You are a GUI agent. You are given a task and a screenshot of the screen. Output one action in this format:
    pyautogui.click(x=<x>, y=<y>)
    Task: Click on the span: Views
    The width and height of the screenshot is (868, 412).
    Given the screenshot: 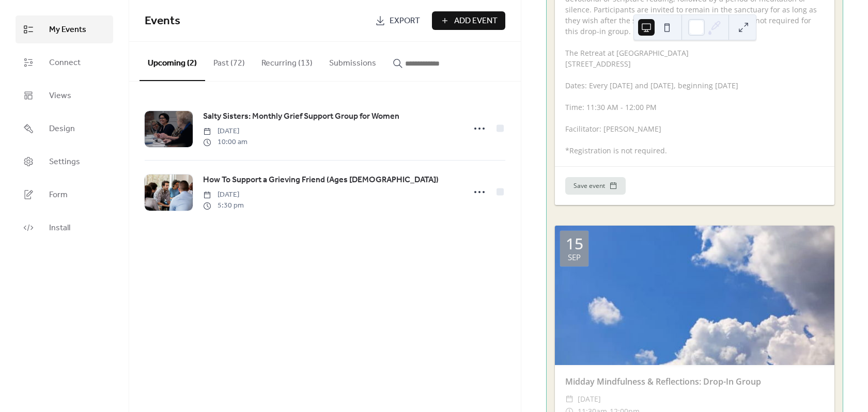 What is the action you would take?
    pyautogui.click(x=60, y=96)
    